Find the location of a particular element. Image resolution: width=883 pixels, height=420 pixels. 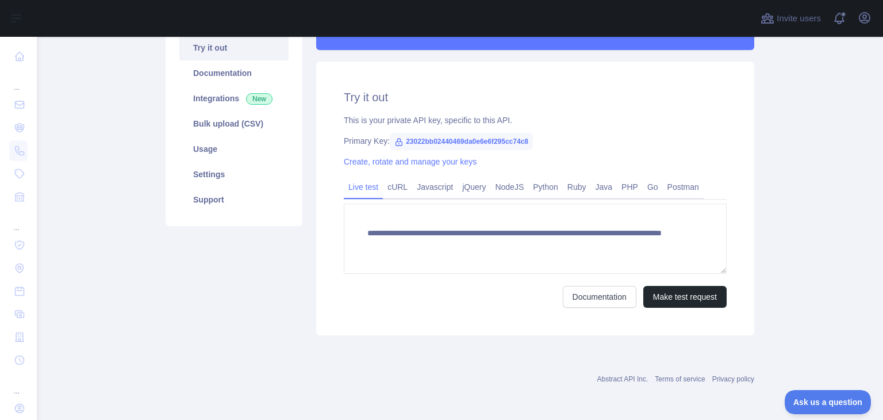

a: Ruby is located at coordinates (577, 187).